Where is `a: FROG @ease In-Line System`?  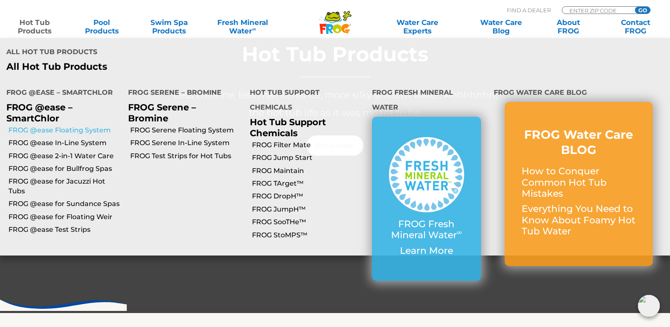 a: FROG @ease In-Line System is located at coordinates (65, 143).